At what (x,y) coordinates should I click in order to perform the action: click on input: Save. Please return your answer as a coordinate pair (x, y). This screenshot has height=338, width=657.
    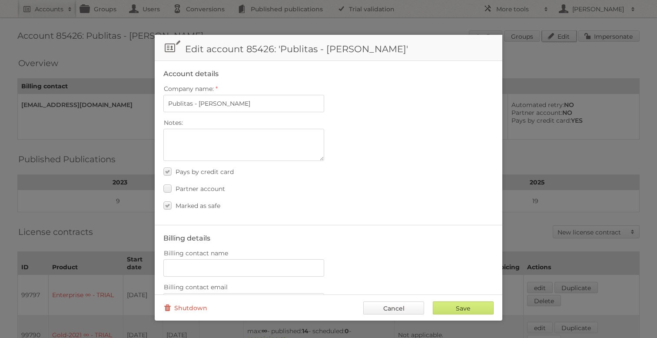
    Looking at the image, I should click on (463, 308).